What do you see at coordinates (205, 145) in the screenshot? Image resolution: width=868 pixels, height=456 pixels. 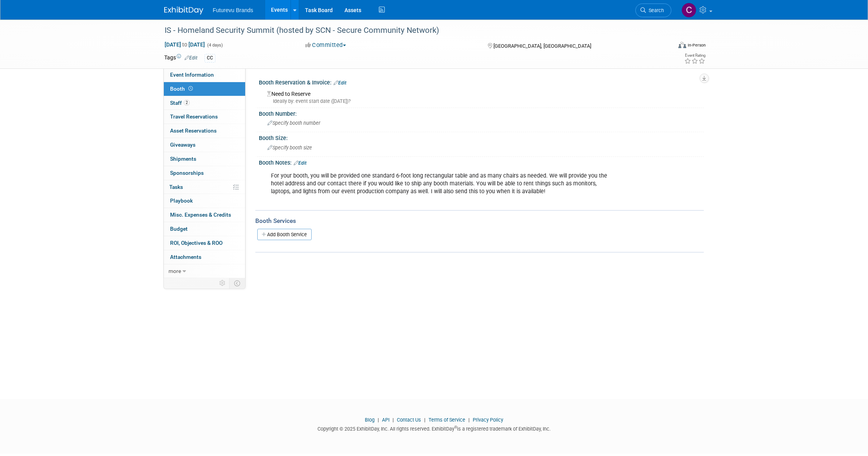 I see `a: Giveaways` at bounding box center [205, 145].